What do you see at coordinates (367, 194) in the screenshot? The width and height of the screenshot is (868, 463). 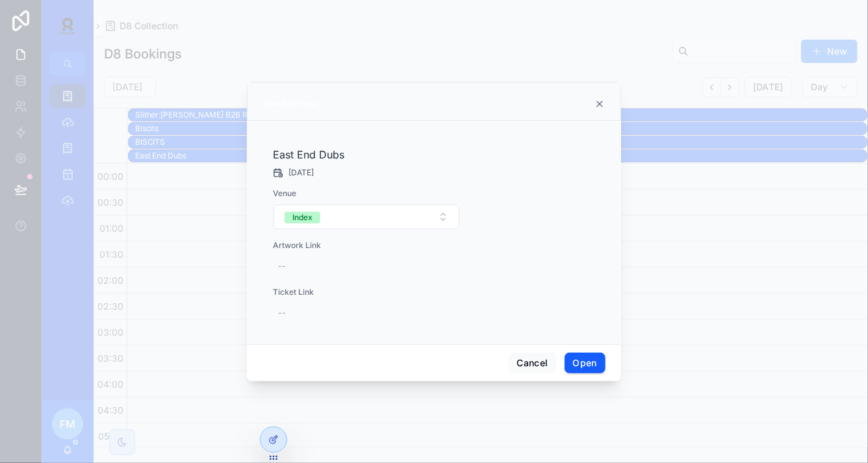 I see `span: Venue` at bounding box center [367, 194].